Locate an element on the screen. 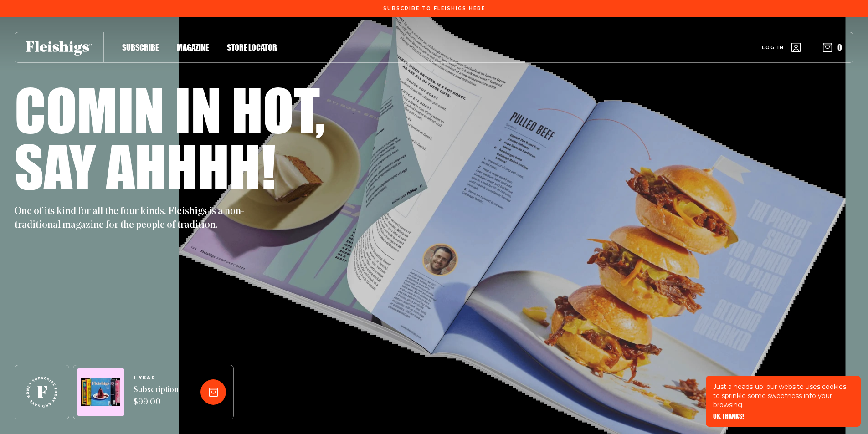 This screenshot has height=434, width=868. span: OK, THANKS! is located at coordinates (729, 416).